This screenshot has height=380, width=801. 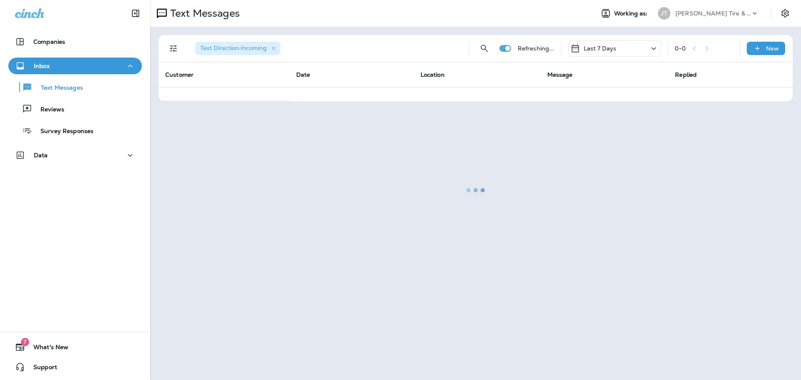 I want to click on p: Text Messages, so click(x=58, y=88).